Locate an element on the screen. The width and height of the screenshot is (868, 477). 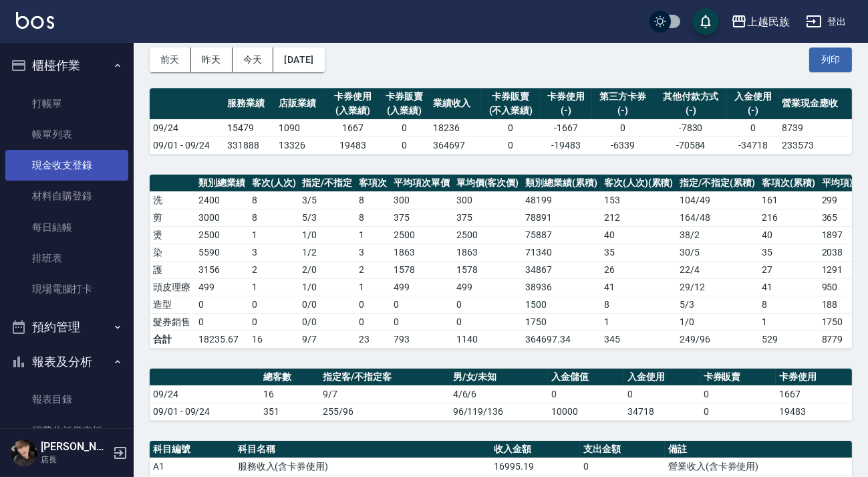
td: 0 / 0 is located at coordinates (327, 304).